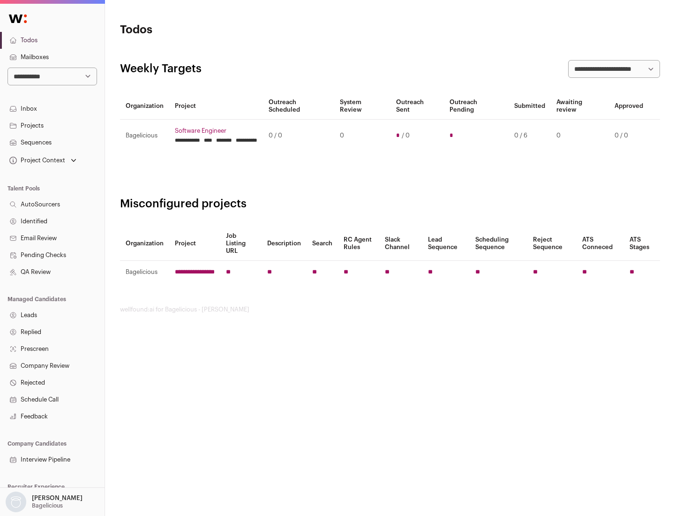 This screenshot has width=675, height=516. Describe the element at coordinates (322, 243) in the screenshot. I see `th: Search` at that location.